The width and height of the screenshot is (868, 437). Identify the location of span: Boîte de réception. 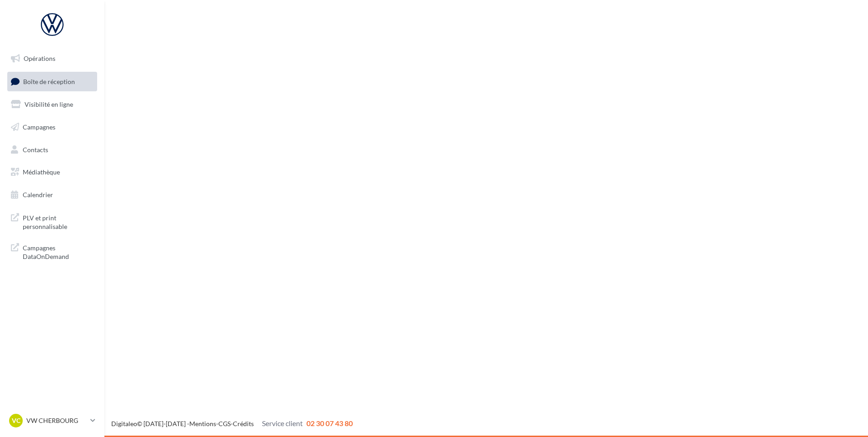
(49, 81).